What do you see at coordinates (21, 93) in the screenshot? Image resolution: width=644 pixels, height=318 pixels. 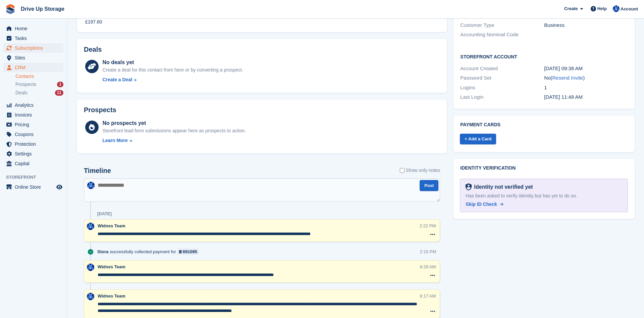 I see `span: Deals` at bounding box center [21, 93].